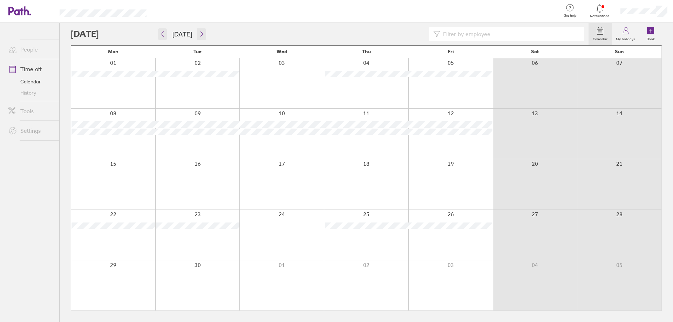 The width and height of the screenshot is (673, 322). I want to click on label: Book, so click(651, 38).